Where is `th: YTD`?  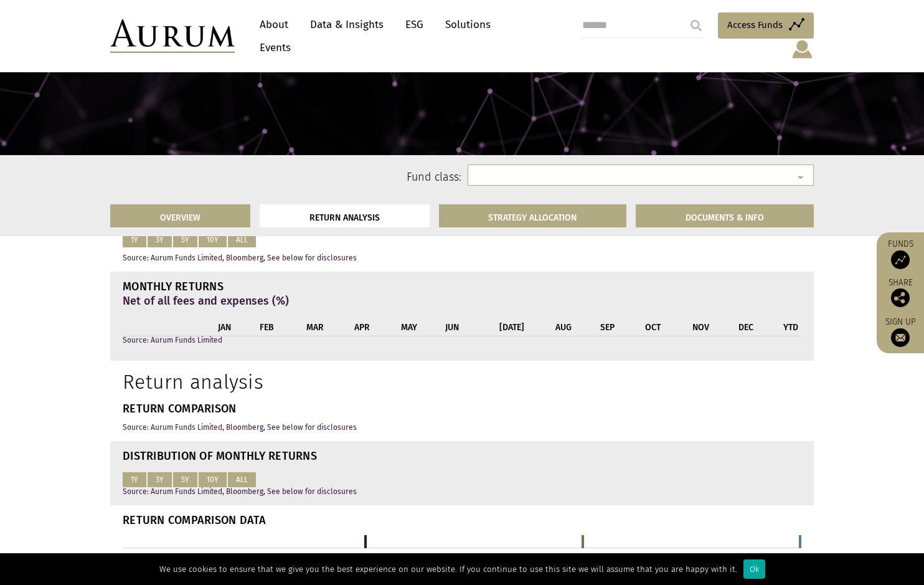 th: YTD is located at coordinates (779, 328).